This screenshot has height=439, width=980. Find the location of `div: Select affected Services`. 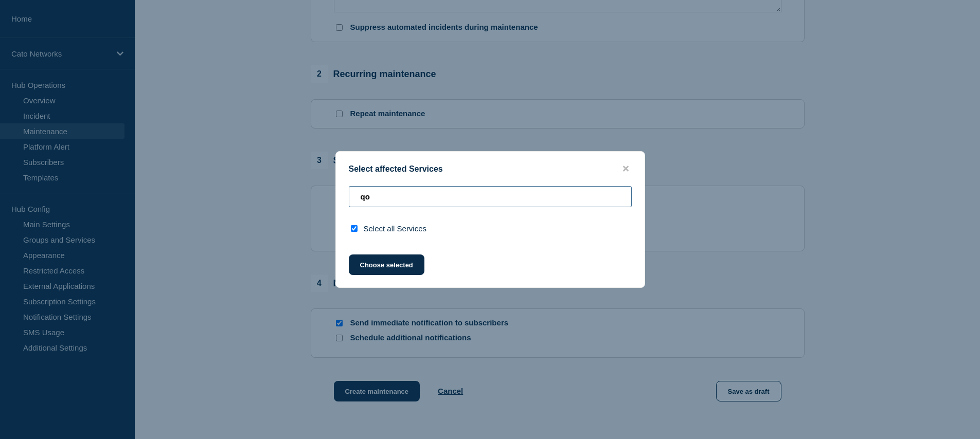

div: Select affected Services is located at coordinates (490, 169).